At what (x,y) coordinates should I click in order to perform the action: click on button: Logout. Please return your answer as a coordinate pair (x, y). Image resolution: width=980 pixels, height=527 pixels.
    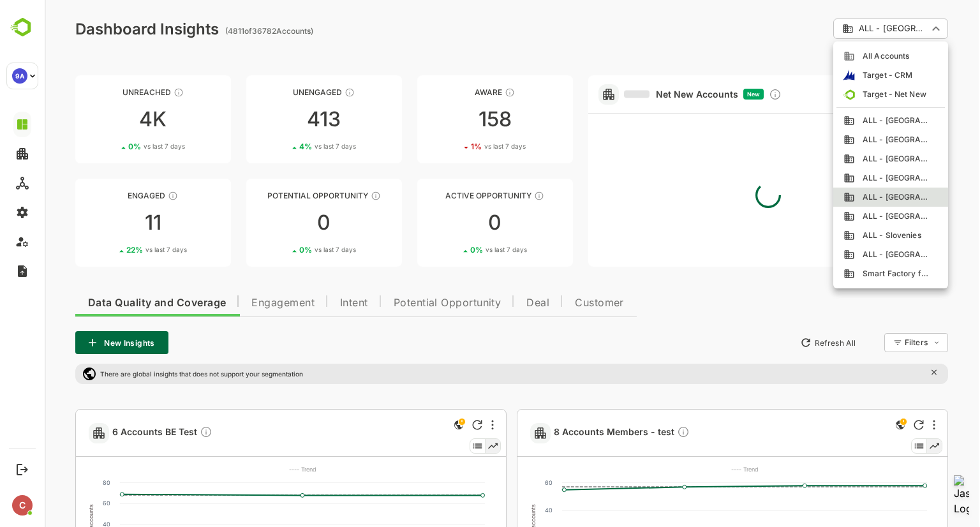
    Looking at the image, I should click on (22, 468).